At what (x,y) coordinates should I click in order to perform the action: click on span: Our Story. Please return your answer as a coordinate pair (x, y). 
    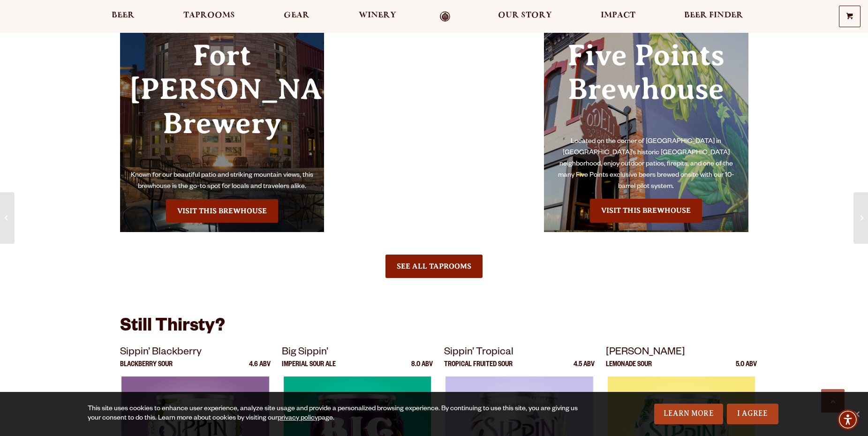
    Looking at the image, I should click on (525, 16).